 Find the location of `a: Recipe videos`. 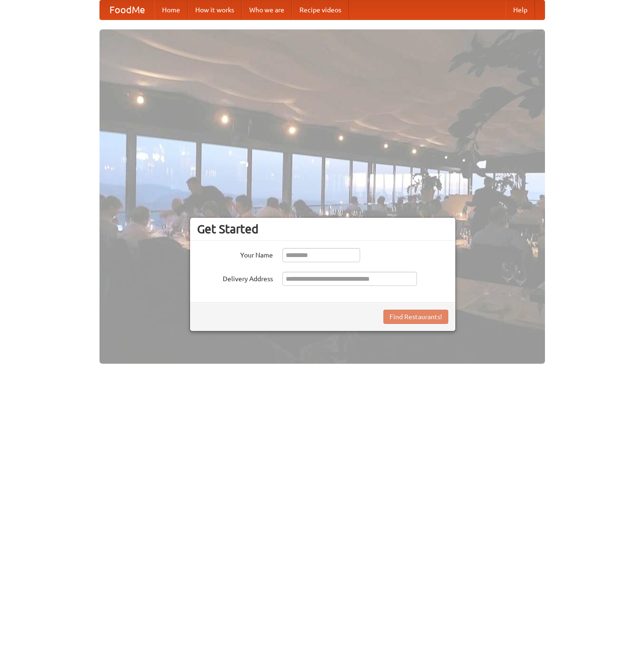

a: Recipe videos is located at coordinates (321, 10).